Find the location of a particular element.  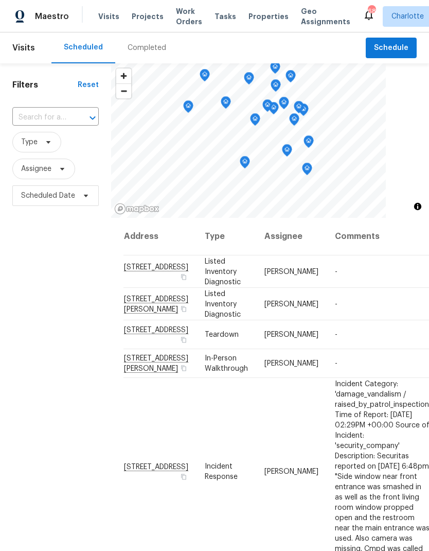

th: Assignee is located at coordinates (291, 236).